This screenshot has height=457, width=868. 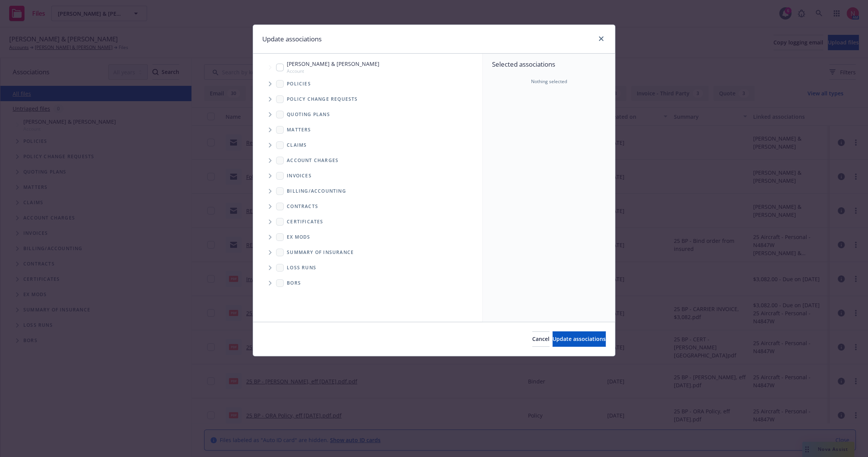 What do you see at coordinates (298, 237) in the screenshot?
I see `span: Ex Mods` at bounding box center [298, 237].